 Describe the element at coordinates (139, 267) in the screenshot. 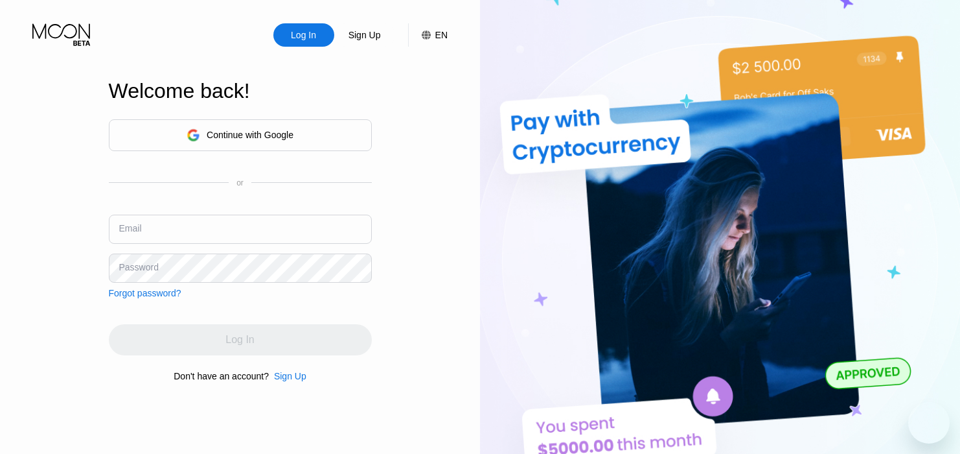

I see `div: Password` at that location.